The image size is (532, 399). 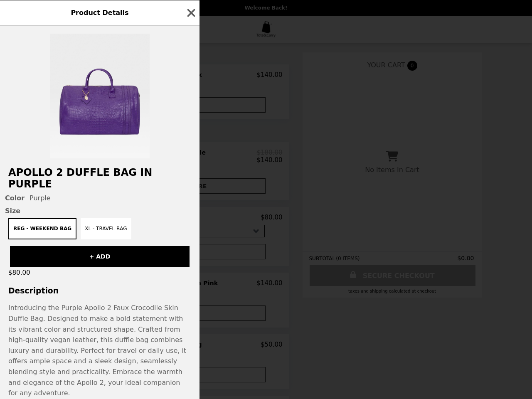 I want to click on span: Color, so click(x=15, y=198).